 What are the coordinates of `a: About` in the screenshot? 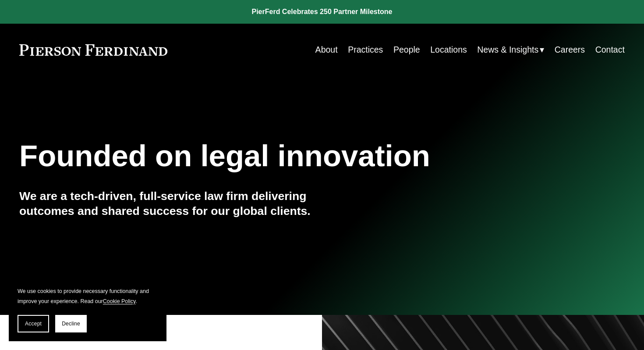 It's located at (327, 49).